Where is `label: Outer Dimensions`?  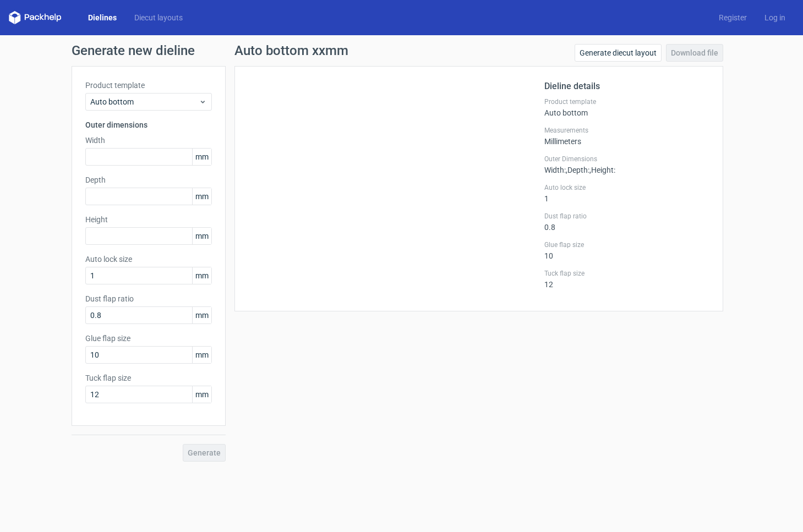
label: Outer Dimensions is located at coordinates (626, 159).